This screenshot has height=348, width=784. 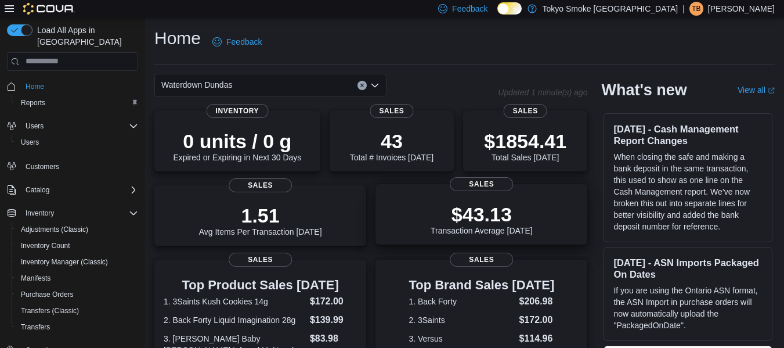 I want to click on div: Expired or Expiring in Next 30 Days, so click(x=237, y=146).